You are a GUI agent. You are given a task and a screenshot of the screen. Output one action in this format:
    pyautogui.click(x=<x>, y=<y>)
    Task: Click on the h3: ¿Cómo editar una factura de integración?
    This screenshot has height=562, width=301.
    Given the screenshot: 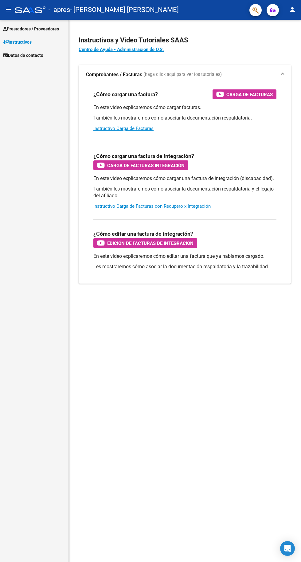 What is the action you would take?
    pyautogui.click(x=143, y=234)
    